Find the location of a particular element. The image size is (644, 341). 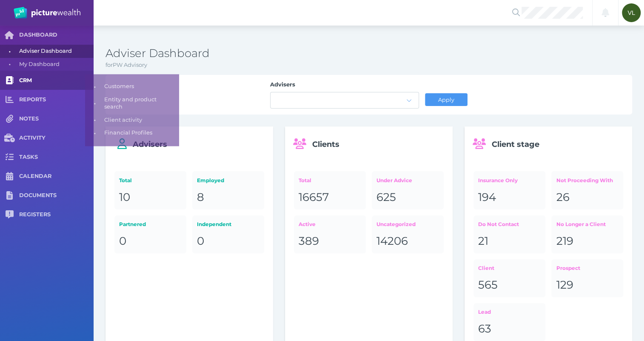

span: DASHBOARD is located at coordinates (56, 35).